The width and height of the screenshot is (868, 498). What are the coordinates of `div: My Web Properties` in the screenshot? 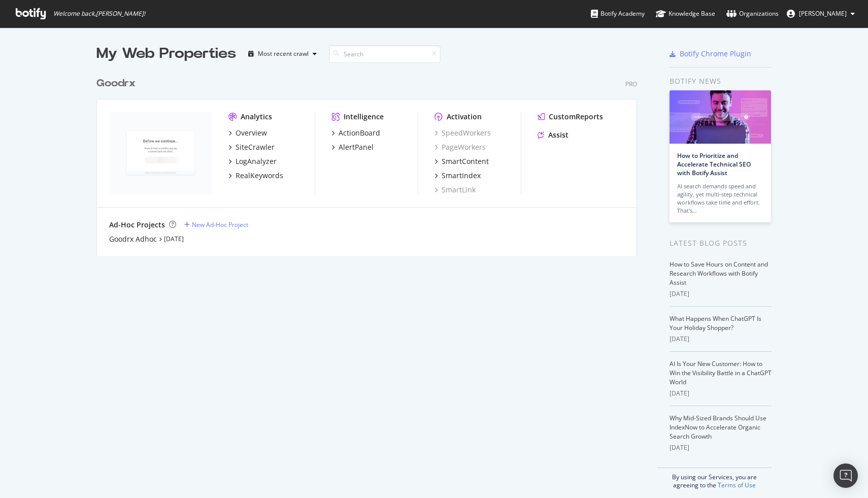 It's located at (166, 54).